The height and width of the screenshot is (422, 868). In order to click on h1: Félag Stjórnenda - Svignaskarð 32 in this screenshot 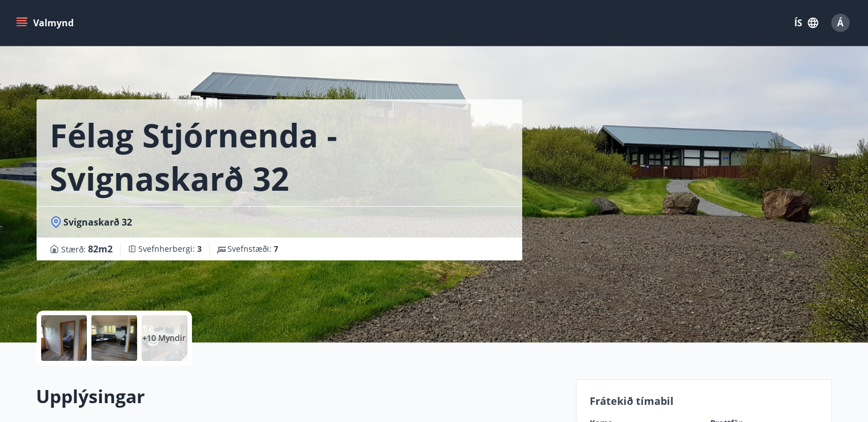, I will do `click(280, 156)`.